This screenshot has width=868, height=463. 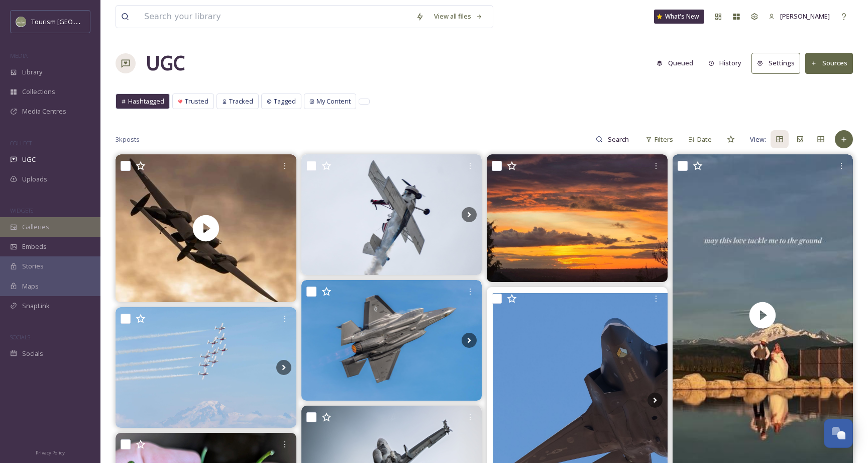 What do you see at coordinates (36, 227) in the screenshot?
I see `span: Galleries` at bounding box center [36, 227].